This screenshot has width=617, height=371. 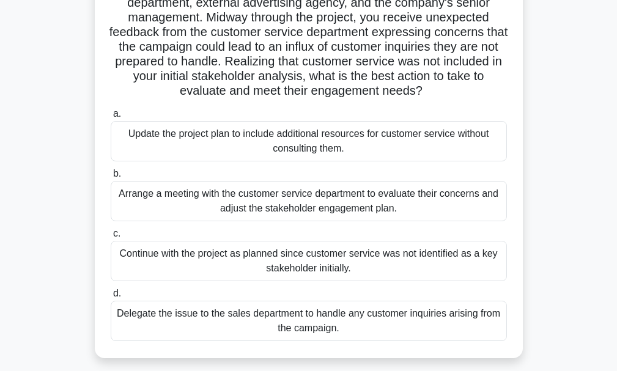 What do you see at coordinates (309, 321) in the screenshot?
I see `div: Delegate the issue to the sales department to handle any customer inquiries arising from the camp...` at bounding box center [309, 321].